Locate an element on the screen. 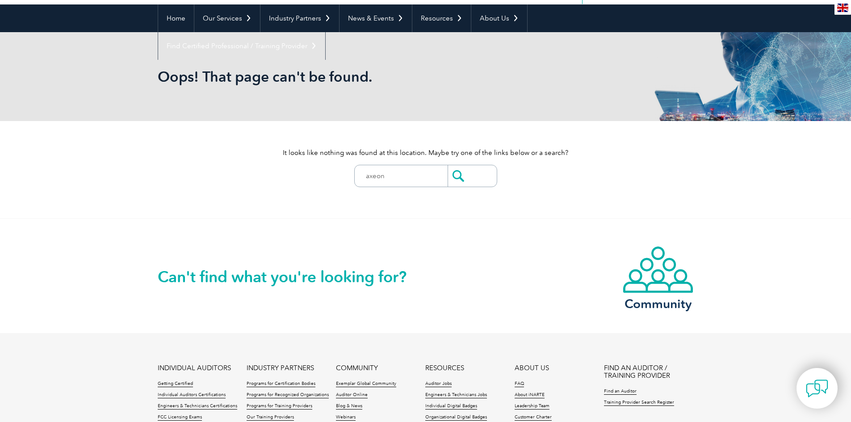 Image resolution: width=851 pixels, height=422 pixels. input: Submit is located at coordinates (472, 176).